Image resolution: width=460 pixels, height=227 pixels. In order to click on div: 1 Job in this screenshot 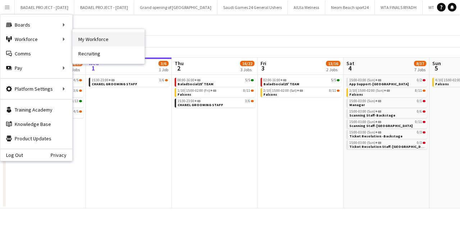, I will do `click(164, 69)`.